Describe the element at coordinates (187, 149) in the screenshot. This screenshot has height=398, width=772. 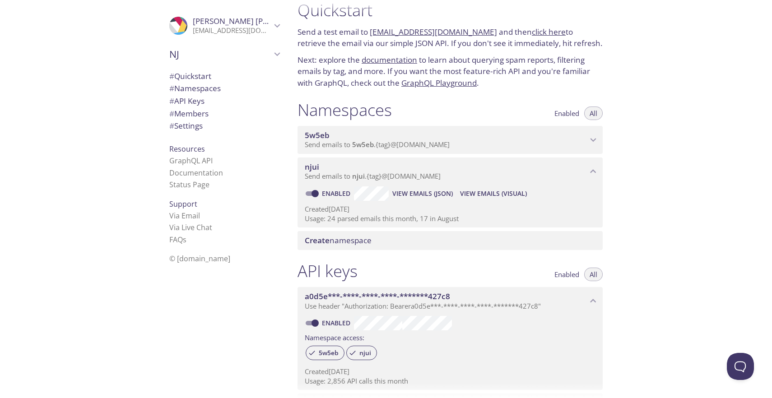
I see `span: Resources` at that location.